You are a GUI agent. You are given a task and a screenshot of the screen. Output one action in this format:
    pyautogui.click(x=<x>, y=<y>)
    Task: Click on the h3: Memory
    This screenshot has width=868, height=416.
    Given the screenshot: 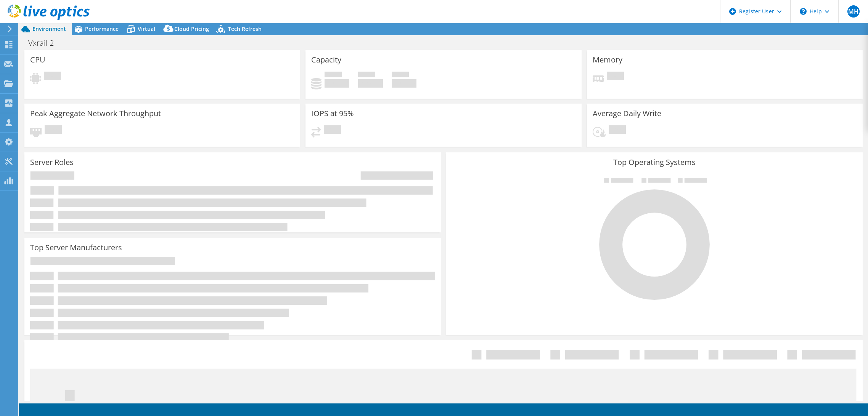 What is the action you would take?
    pyautogui.click(x=607, y=60)
    